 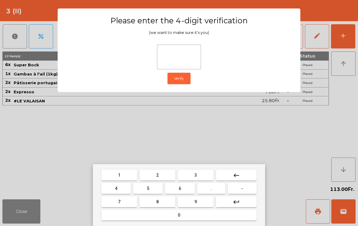 I want to click on mat-icon: keyboard_backspace, so click(x=236, y=176).